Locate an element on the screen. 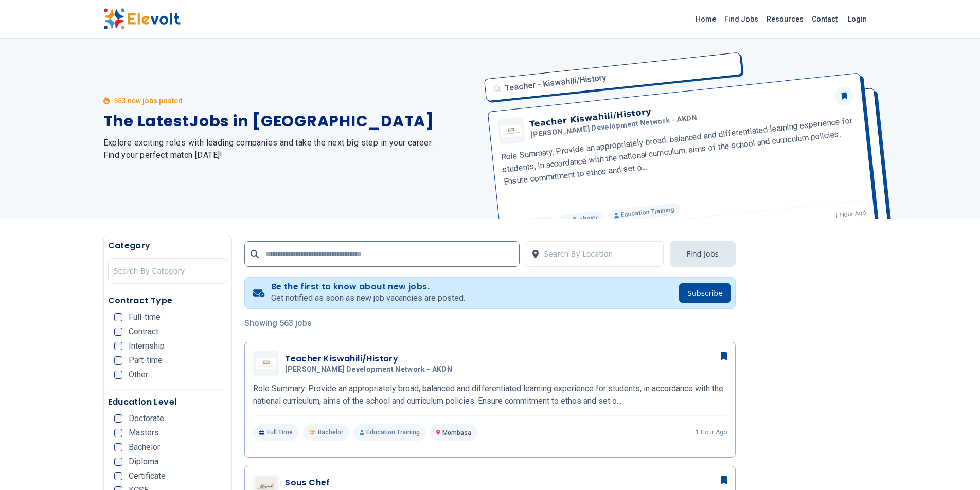  span: Internship is located at coordinates (146, 346).